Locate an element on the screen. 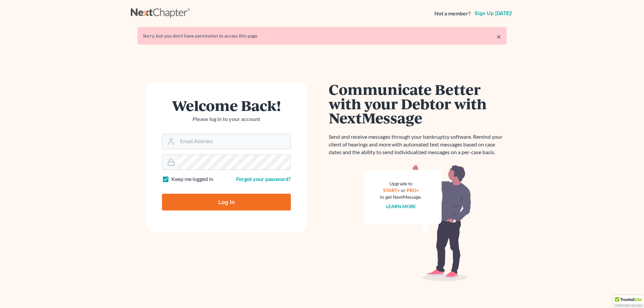  input: Log In is located at coordinates (226, 202).